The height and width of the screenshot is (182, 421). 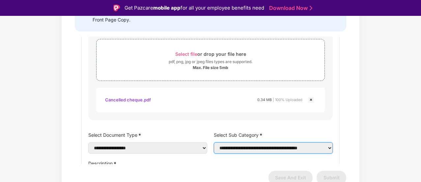 What do you see at coordinates (167, 8) in the screenshot?
I see `strong: mobile app` at bounding box center [167, 8].